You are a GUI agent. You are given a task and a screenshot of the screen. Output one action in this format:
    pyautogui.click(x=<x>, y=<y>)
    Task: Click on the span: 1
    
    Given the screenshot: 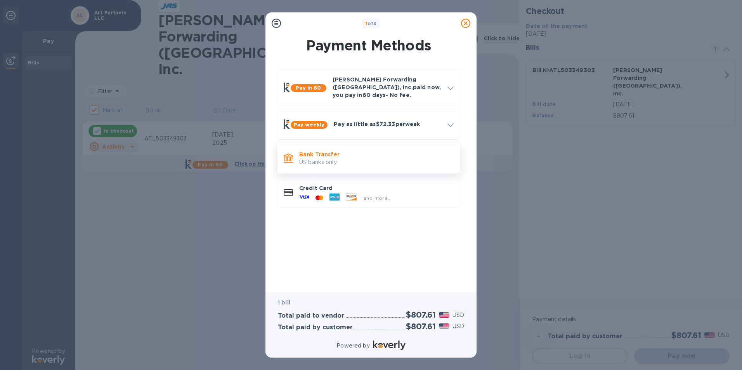 What is the action you would take?
    pyautogui.click(x=366, y=23)
    